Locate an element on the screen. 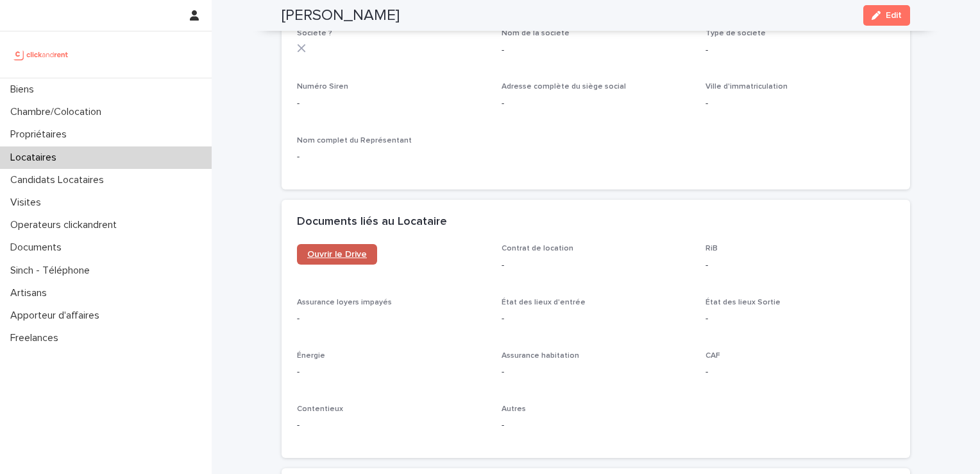 The image size is (980, 474). span: Edit is located at coordinates (893, 16).